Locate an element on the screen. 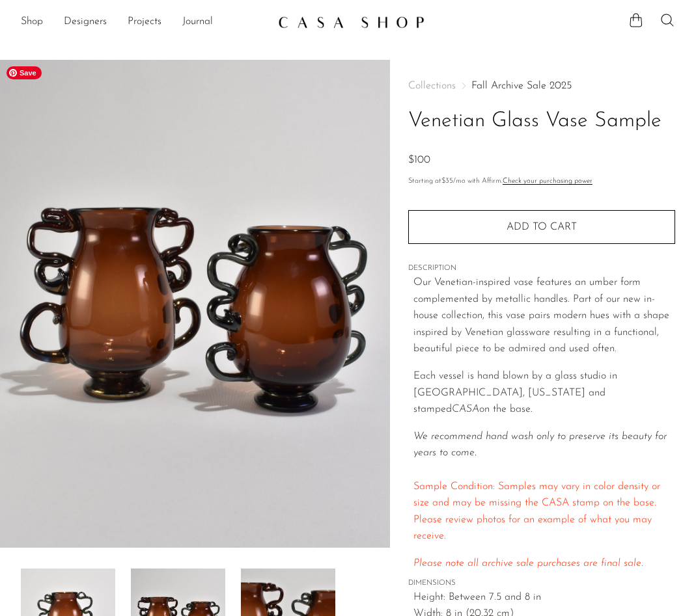  span: Height: Between 7.5 and 8 in is located at coordinates (544, 598).